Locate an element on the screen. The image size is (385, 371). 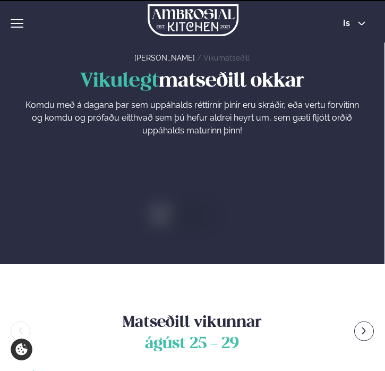
a: Vikumatseðill is located at coordinates (227, 58).